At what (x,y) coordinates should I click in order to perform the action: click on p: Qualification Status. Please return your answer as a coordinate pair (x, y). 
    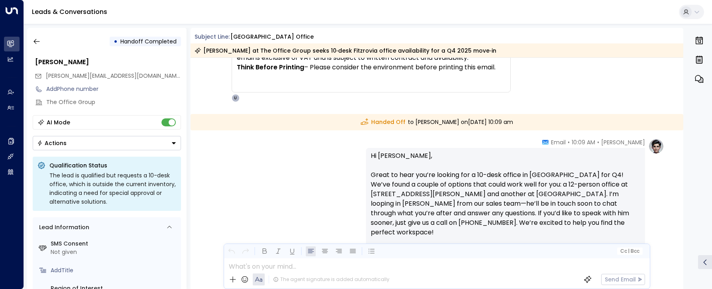
    Looking at the image, I should click on (113, 165).